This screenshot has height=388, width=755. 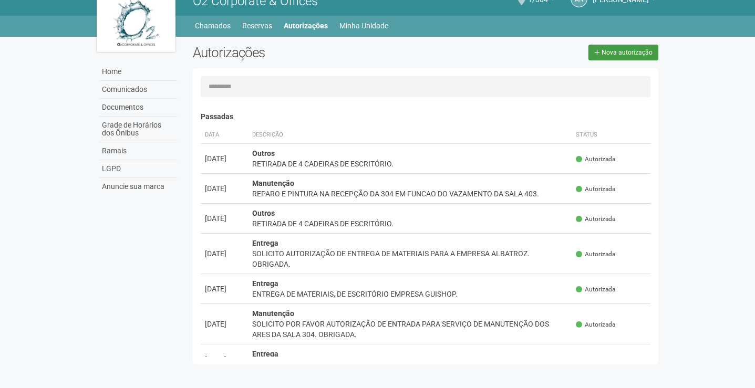 What do you see at coordinates (410, 194) in the screenshot?
I see `div: REPARO E PINTURA NA RECEPÇÃO DA 304 EM FUNCAO DO VAZAMENTO DA SALA 403.` at bounding box center [410, 194].